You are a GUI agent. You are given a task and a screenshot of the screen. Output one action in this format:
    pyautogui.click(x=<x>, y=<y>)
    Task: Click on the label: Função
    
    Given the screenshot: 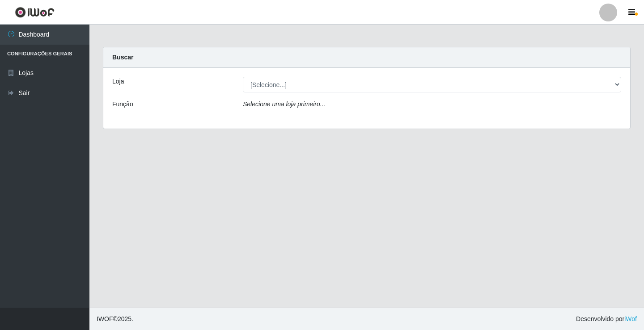 What is the action you would take?
    pyautogui.click(x=123, y=104)
    